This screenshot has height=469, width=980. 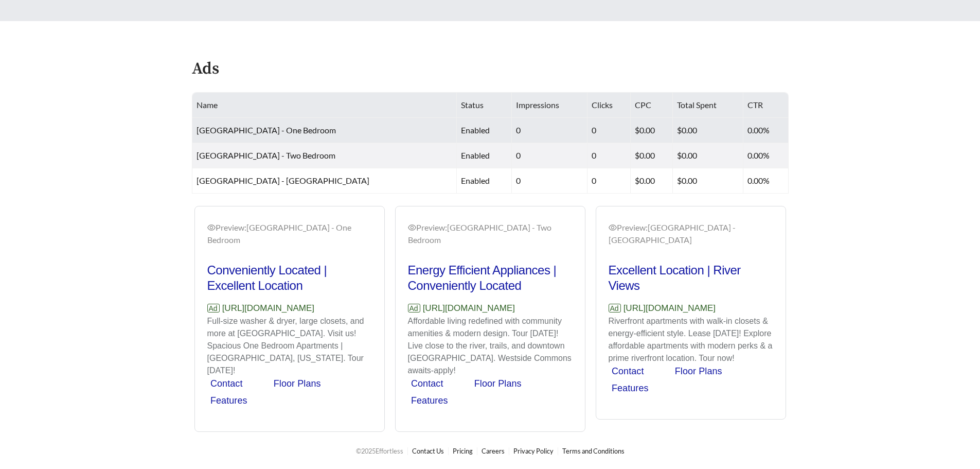 I want to click on th: Status, so click(x=484, y=105).